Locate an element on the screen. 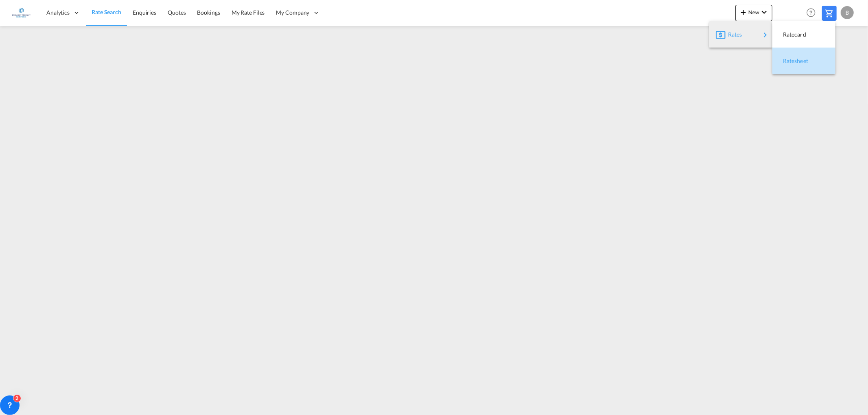  span: Rates is located at coordinates (733, 35).